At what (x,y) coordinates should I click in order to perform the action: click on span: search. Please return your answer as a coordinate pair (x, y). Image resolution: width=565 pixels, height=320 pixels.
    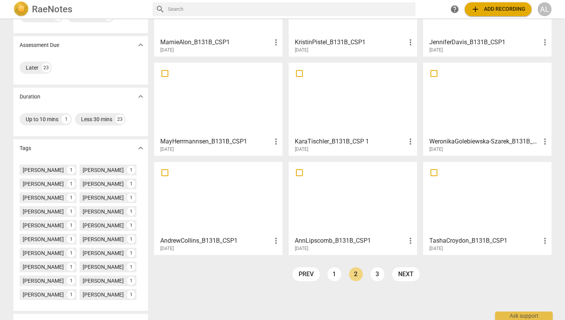
    Looking at the image, I should click on (160, 9).